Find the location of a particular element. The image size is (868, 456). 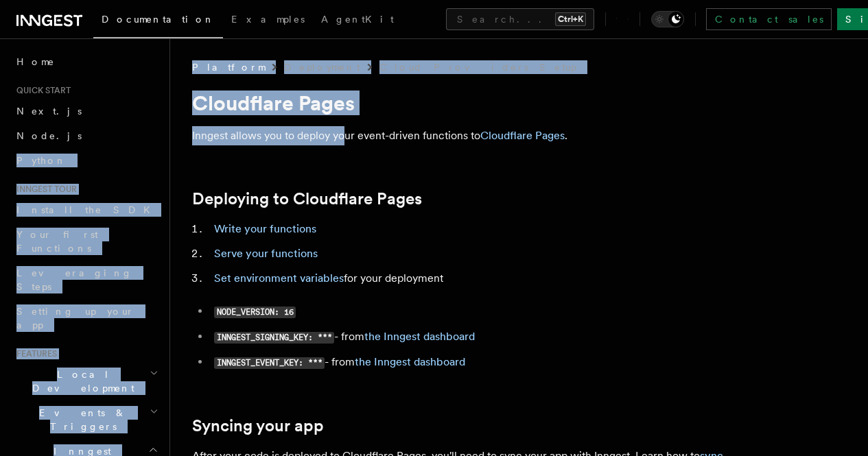

span: Next.js is located at coordinates (49, 111).